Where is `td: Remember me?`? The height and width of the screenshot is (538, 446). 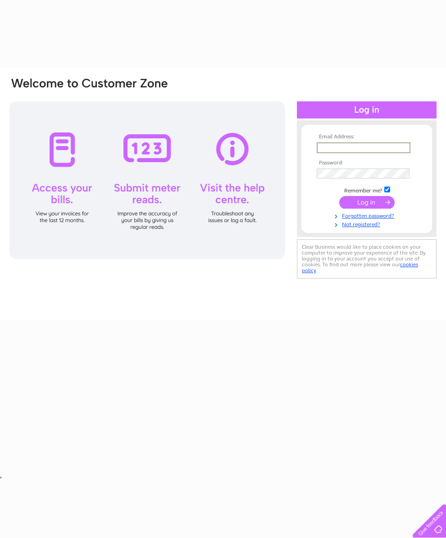
td: Remember me? is located at coordinates (367, 190).